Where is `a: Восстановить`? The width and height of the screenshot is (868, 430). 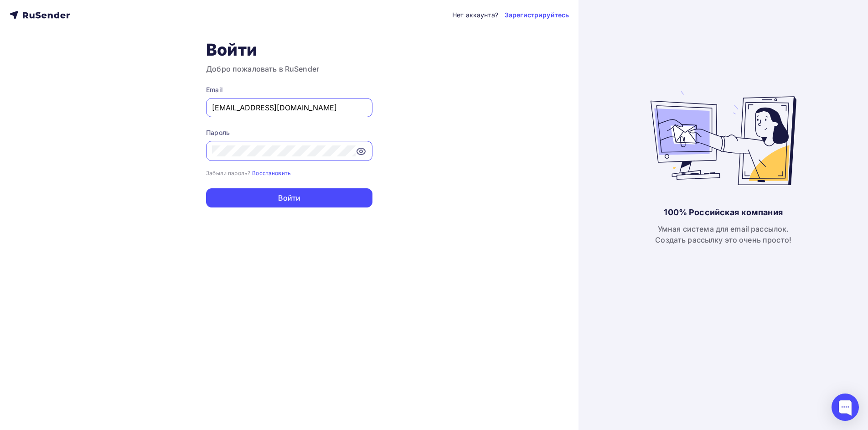 a: Восстановить is located at coordinates (271, 173).